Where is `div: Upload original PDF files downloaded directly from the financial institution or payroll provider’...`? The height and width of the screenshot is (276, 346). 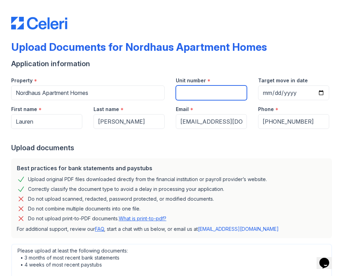
div: Upload original PDF files downloaded directly from the financial institution or payroll provider’... is located at coordinates (148, 179).